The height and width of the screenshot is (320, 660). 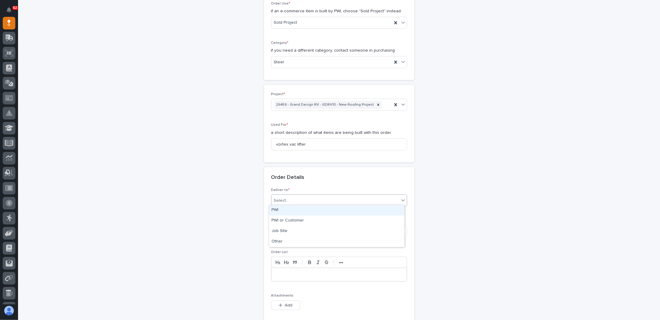 I want to click on p: if you need a different category, contact someone in purchasing, so click(x=339, y=50).